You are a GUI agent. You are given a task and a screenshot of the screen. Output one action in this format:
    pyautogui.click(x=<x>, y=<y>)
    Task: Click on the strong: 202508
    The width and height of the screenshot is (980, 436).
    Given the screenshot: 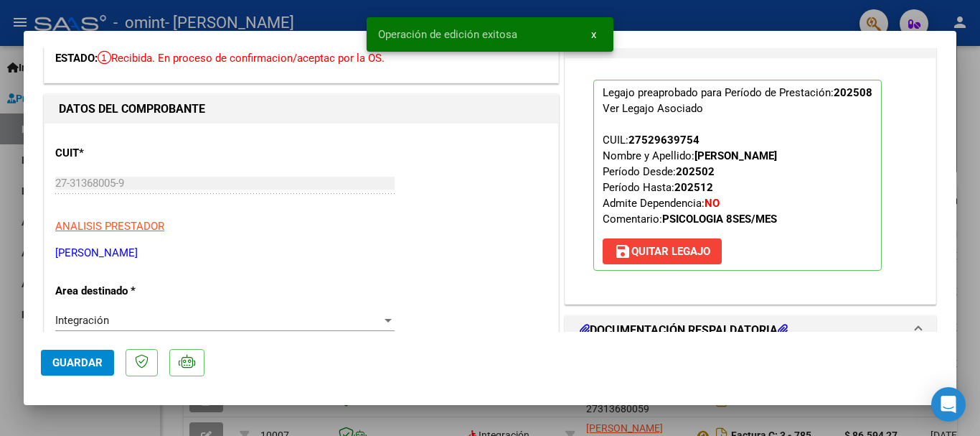 What is the action you would take?
    pyautogui.click(x=854, y=92)
    